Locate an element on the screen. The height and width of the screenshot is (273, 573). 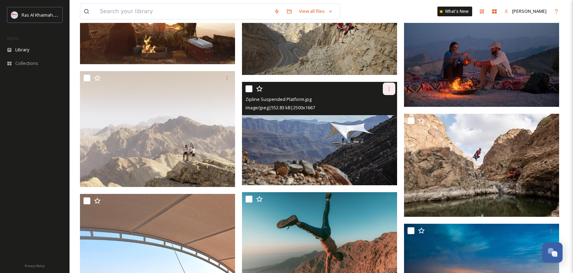
a: What's New is located at coordinates (454, 11).